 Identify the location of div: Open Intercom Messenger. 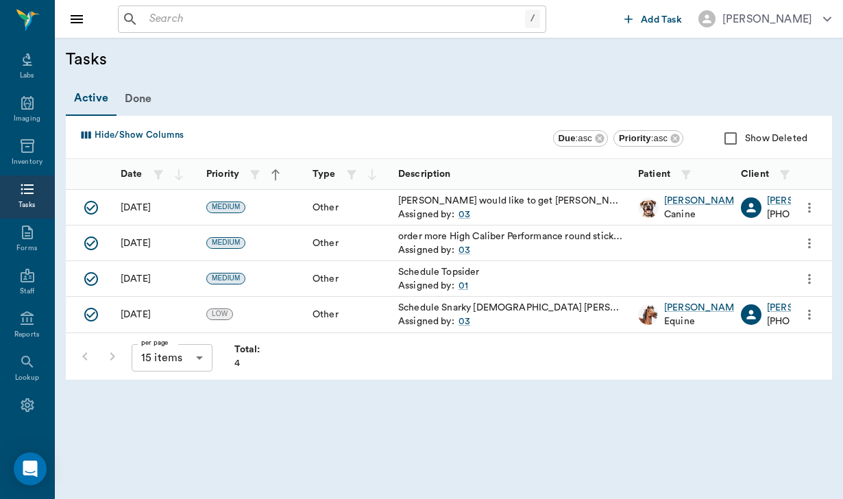
(30, 469).